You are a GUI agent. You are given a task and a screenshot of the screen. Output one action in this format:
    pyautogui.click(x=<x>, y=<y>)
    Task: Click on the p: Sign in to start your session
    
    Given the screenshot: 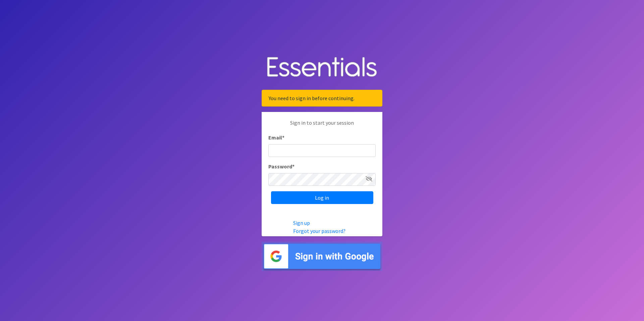 What is the action you would take?
    pyautogui.click(x=322, y=126)
    